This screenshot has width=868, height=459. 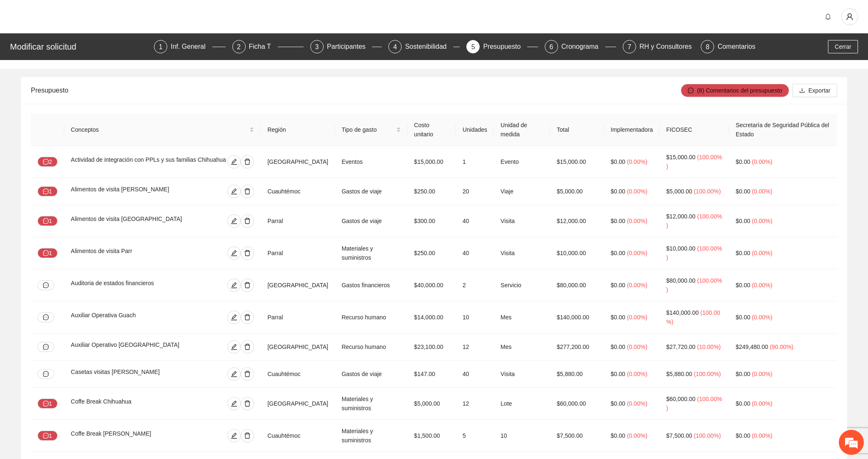 What do you see at coordinates (160, 47) in the screenshot?
I see `span: 1` at bounding box center [160, 47].